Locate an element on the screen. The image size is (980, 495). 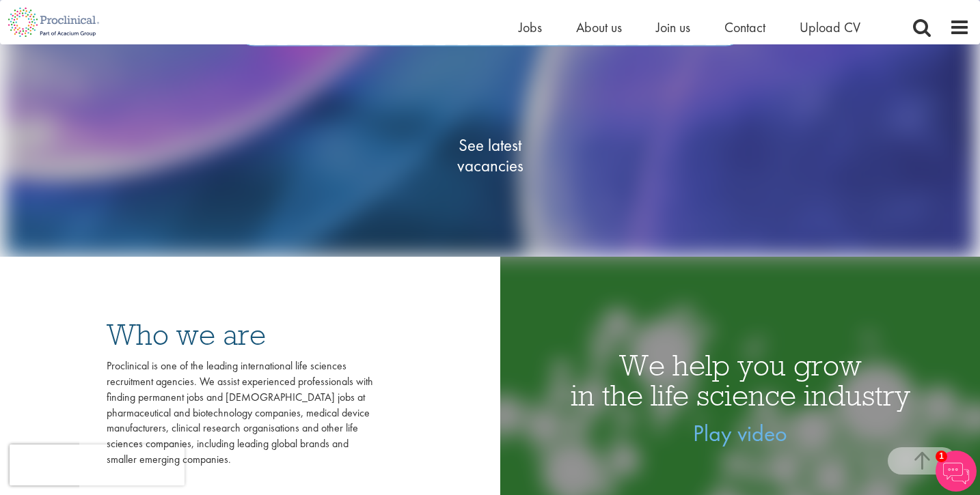
a: See latestvacancies is located at coordinates (490, 155).